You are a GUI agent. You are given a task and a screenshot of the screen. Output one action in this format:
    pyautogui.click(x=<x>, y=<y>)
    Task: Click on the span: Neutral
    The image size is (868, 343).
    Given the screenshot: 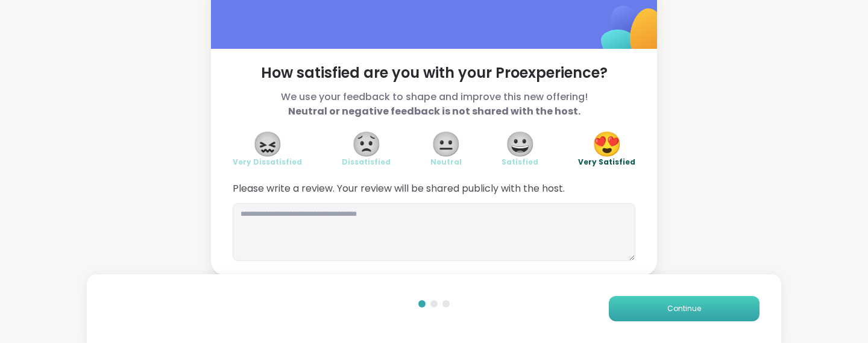 What is the action you would take?
    pyautogui.click(x=446, y=162)
    